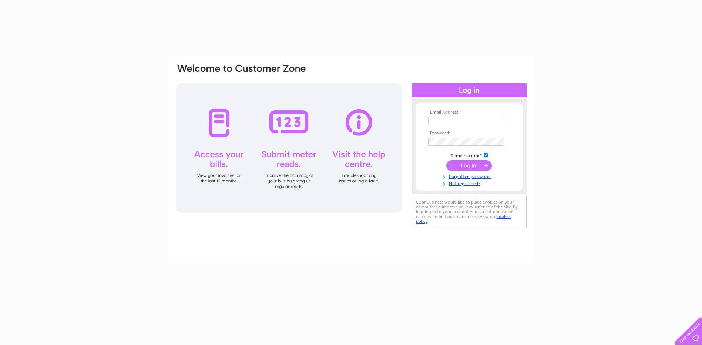  I want to click on a: Not registered?, so click(470, 183).